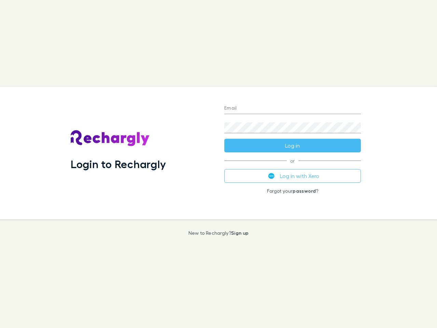  I want to click on span: or, so click(293, 160).